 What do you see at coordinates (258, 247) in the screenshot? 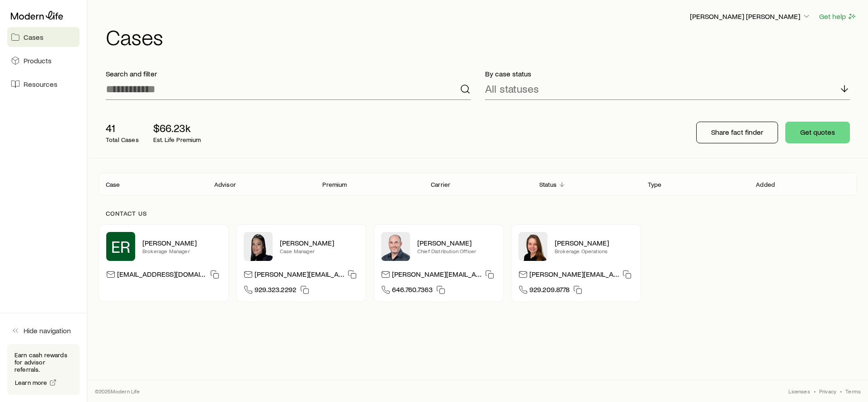
I see `img: Elana Hasten` at bounding box center [258, 247].